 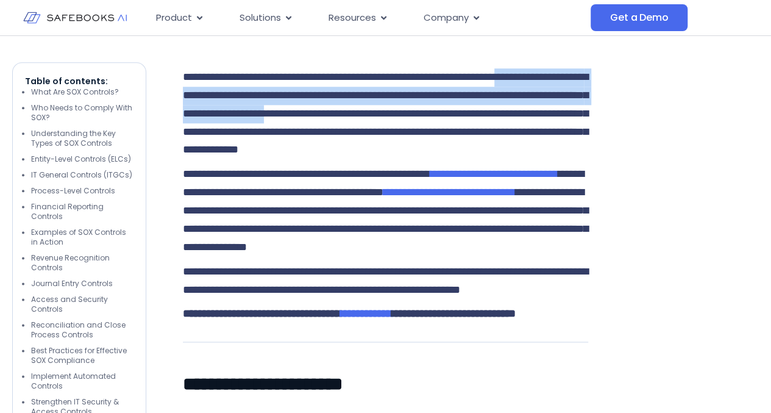 I want to click on li: Financial Reporting Controls, so click(x=82, y=212).